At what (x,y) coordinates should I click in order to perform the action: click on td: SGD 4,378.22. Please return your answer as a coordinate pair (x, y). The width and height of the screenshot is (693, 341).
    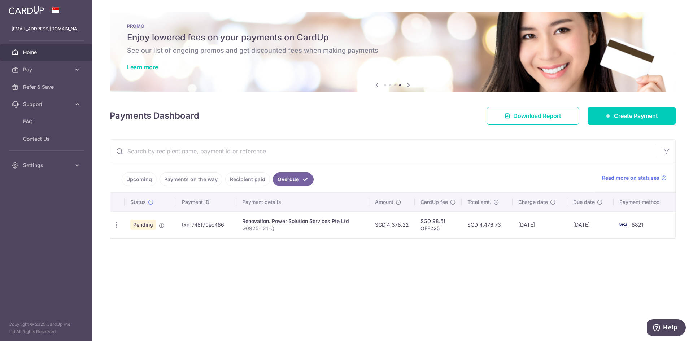
    Looking at the image, I should click on (392, 224).